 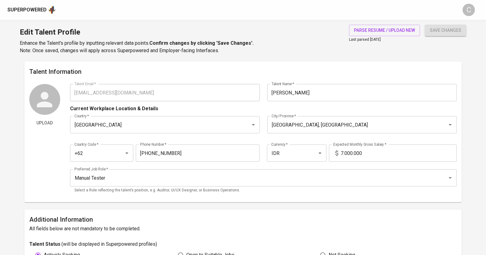 I want to click on a: Superpoweredapp logo, so click(x=32, y=10).